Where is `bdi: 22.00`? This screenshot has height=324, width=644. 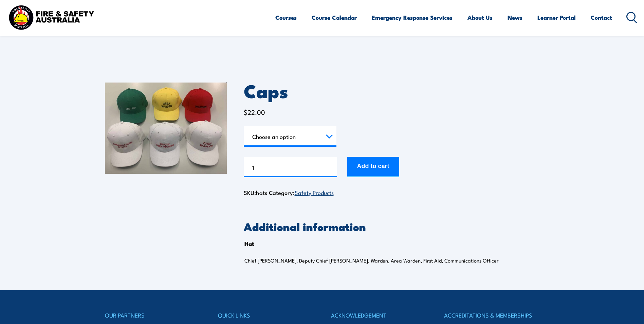
bdi: 22.00 is located at coordinates (254, 112).